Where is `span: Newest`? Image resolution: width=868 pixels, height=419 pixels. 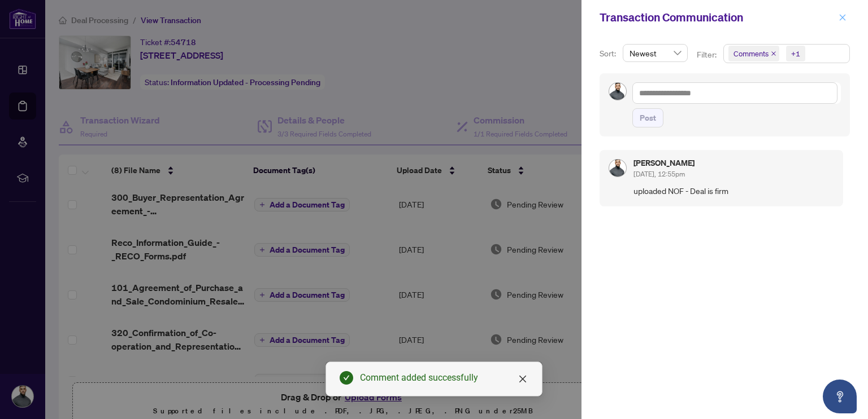
span: Newest is located at coordinates (655, 53).